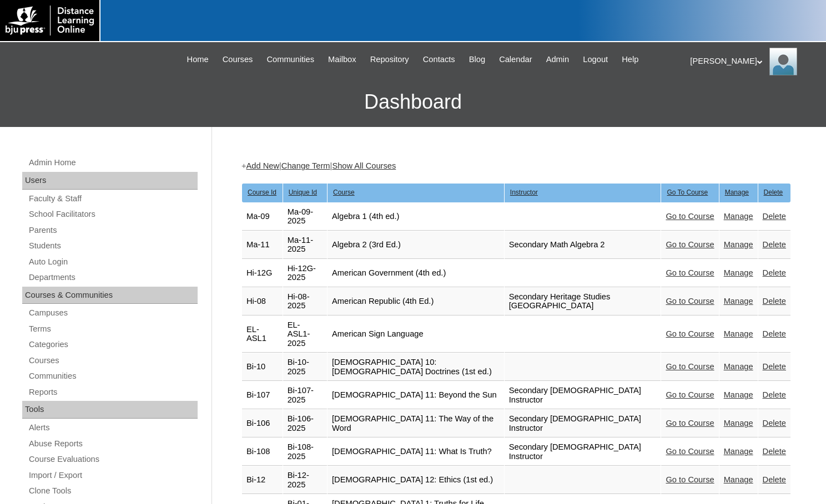 The image size is (826, 504). I want to click on span: Courses, so click(238, 59).